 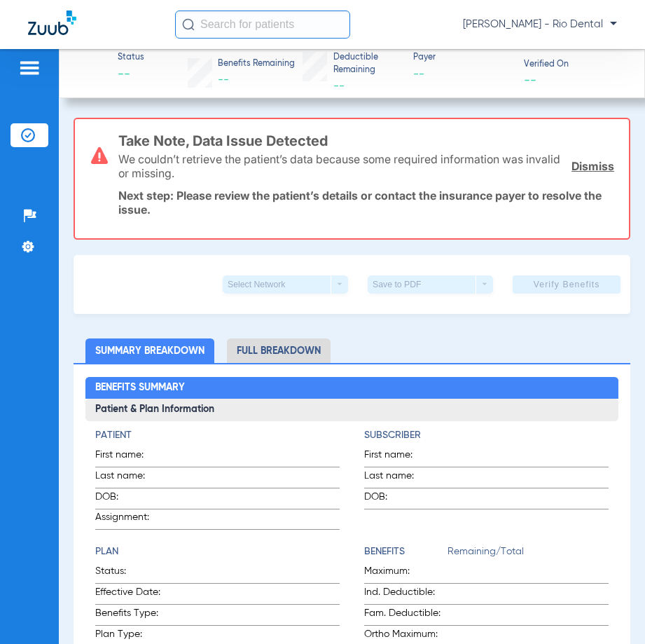 What do you see at coordinates (217, 435) in the screenshot?
I see `app-breakdown-title: Patient` at bounding box center [217, 435].